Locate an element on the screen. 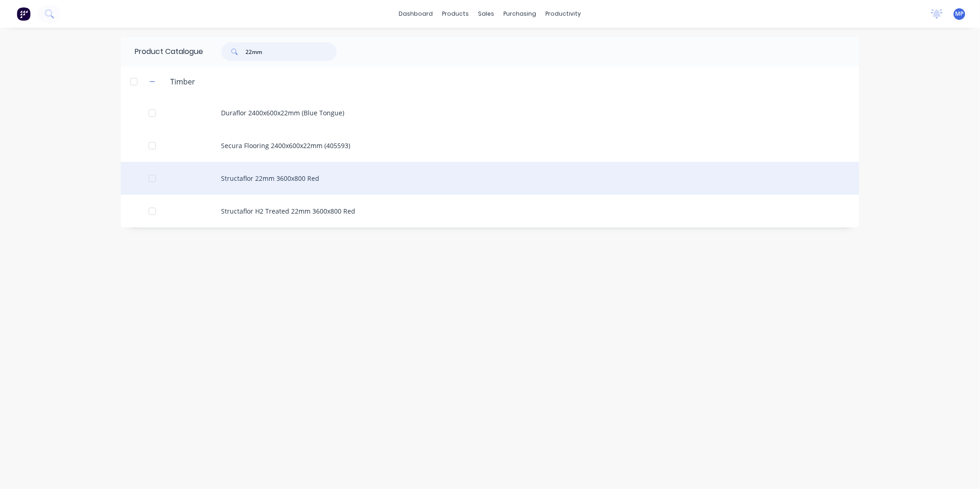 The height and width of the screenshot is (489, 980). div: Timber is located at coordinates (183, 82).